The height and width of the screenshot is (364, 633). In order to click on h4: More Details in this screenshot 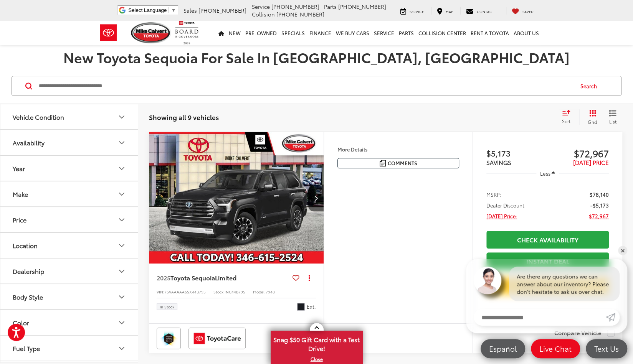, I will do `click(398, 149)`.